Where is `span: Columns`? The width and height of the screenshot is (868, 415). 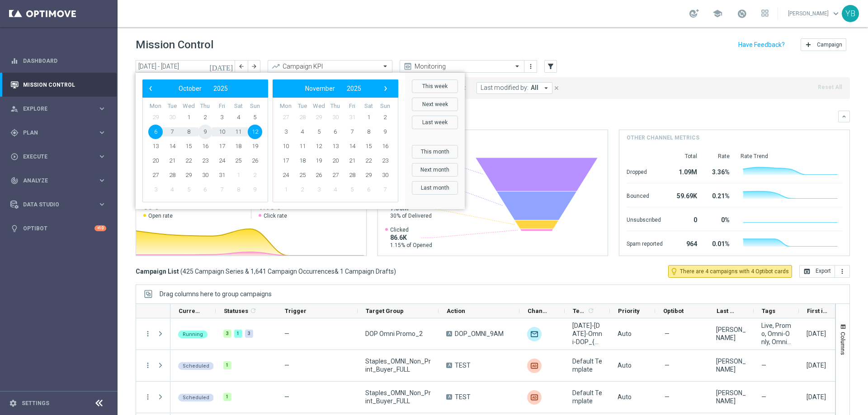 span: Columns is located at coordinates (843, 344).